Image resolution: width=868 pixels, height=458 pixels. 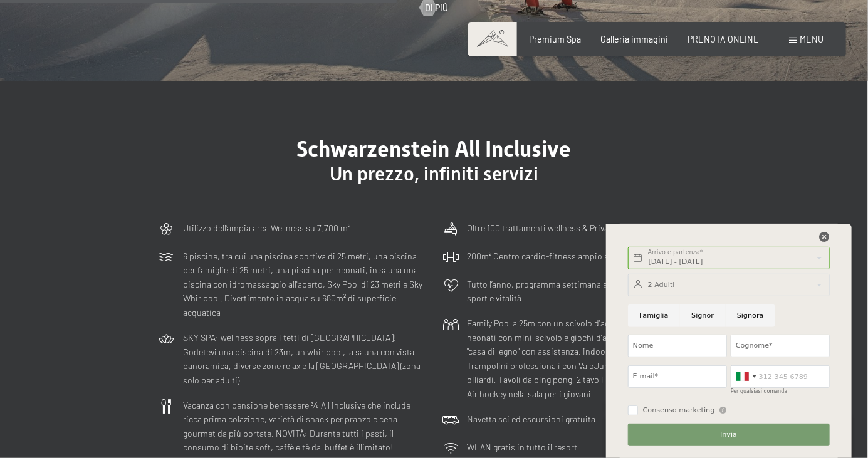 What do you see at coordinates (550, 228) in the screenshot?
I see `p: Oltre 100 trattamenti wellness & Private Spa` at bounding box center [550, 228].